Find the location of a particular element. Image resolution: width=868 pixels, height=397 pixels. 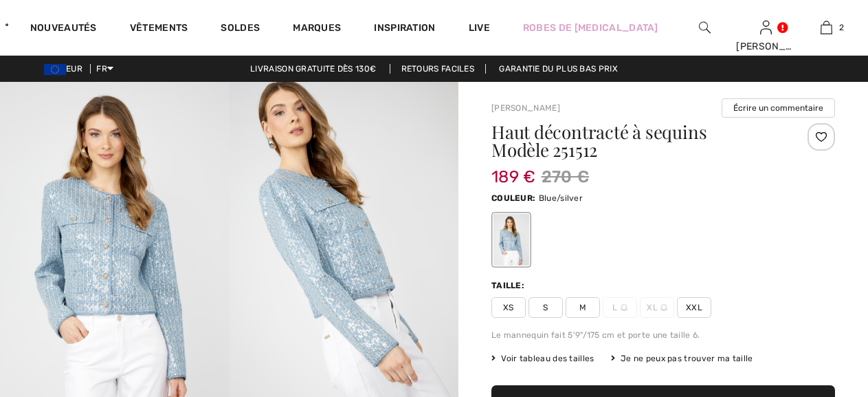

a: Se connecter is located at coordinates (765, 27).